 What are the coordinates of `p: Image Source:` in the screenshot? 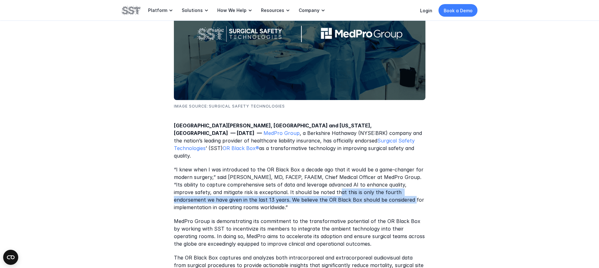 It's located at (191, 106).